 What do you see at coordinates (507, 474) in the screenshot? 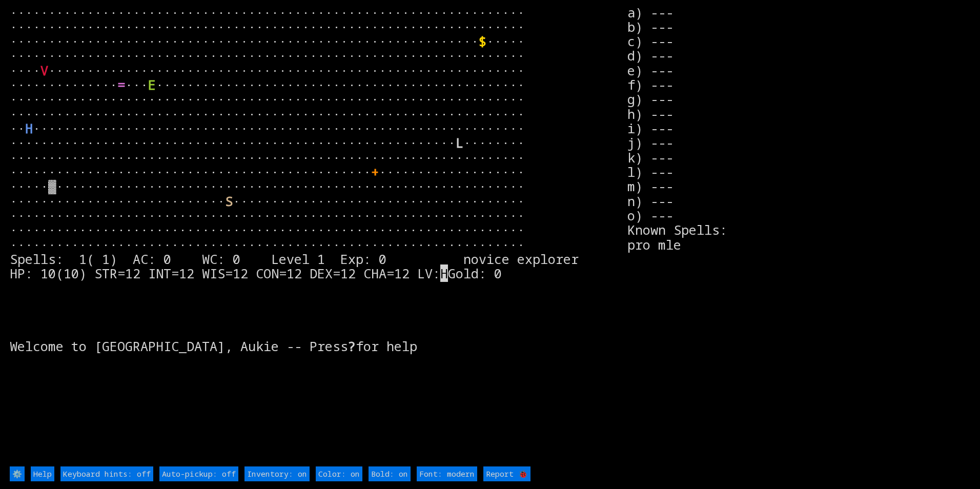
I see `input: Report 🐞` at bounding box center [507, 474].